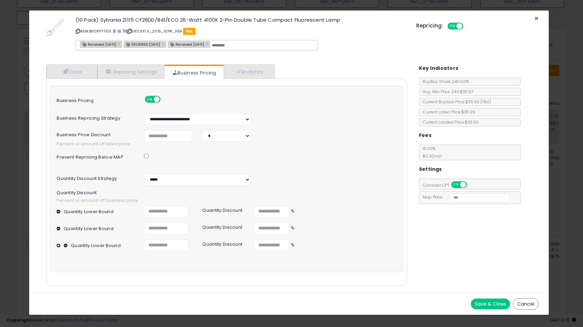  Describe the element at coordinates (124, 31) in the screenshot. I see `a: Your listing only` at that location.